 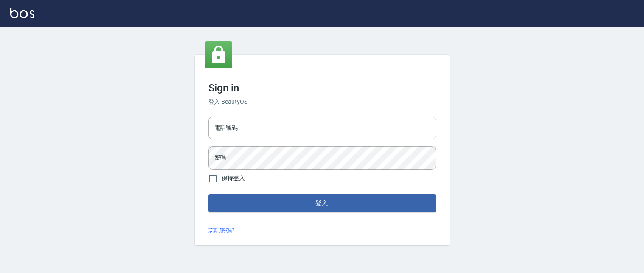 What do you see at coordinates (222, 230) in the screenshot?
I see `a: 忘記密碼?` at bounding box center [222, 230].